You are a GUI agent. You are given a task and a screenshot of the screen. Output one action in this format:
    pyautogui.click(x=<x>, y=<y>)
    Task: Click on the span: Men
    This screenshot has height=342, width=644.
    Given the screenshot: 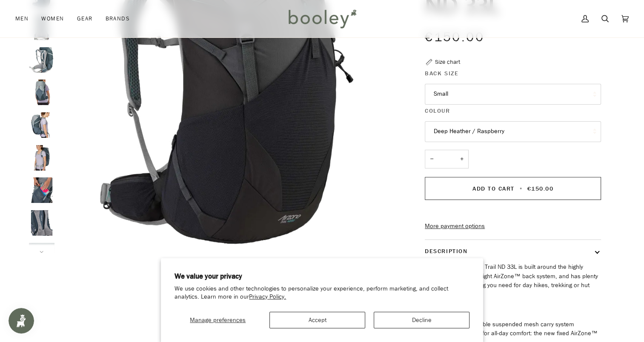 What is the action you would take?
    pyautogui.click(x=22, y=19)
    